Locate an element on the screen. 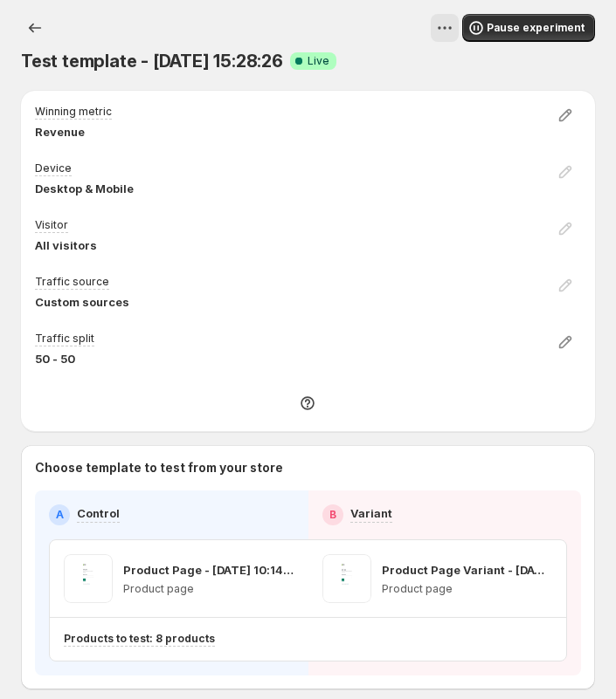  p: Control is located at coordinates (98, 514).